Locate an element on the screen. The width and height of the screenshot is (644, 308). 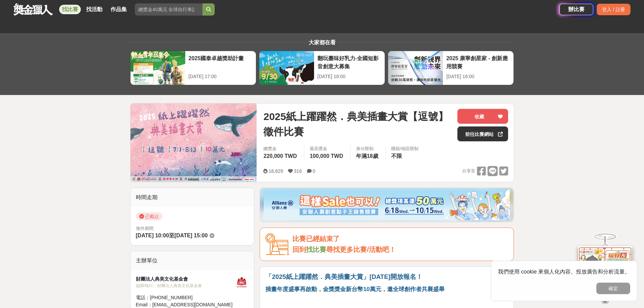
span: 100,000 TWD is located at coordinates (326, 156).